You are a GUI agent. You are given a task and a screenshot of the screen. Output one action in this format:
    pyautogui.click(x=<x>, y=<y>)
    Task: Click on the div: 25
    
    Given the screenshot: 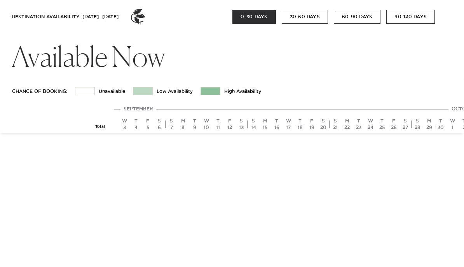 What is the action you would take?
    pyautogui.click(x=382, y=127)
    